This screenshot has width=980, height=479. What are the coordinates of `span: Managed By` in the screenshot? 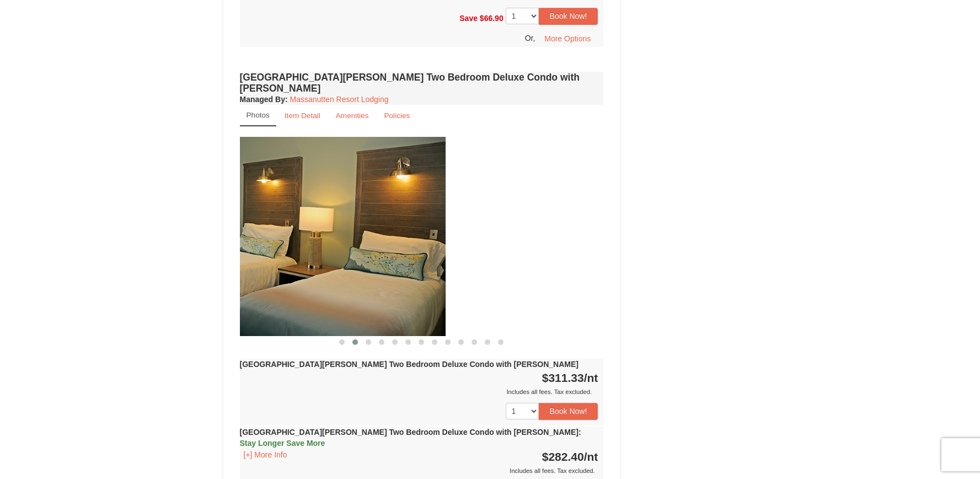 It's located at (263, 99).